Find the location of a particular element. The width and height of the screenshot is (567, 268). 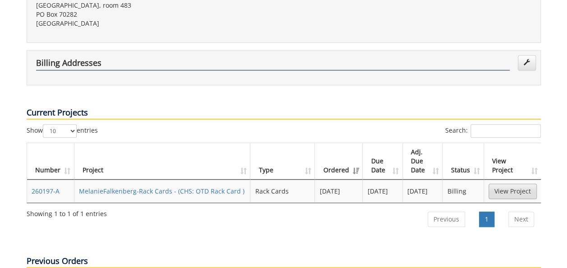

th: Type: activate to sort column ascending is located at coordinates (282, 161).